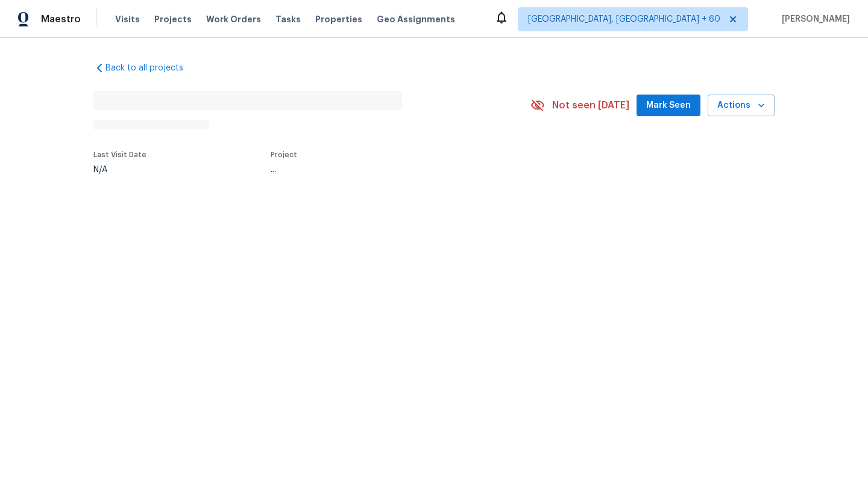 This screenshot has height=489, width=868. What do you see at coordinates (120, 170) in the screenshot?
I see `div: N/A` at bounding box center [120, 170].